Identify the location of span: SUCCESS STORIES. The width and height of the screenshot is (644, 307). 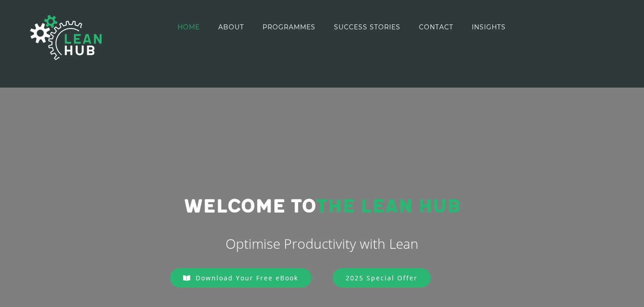
(367, 27).